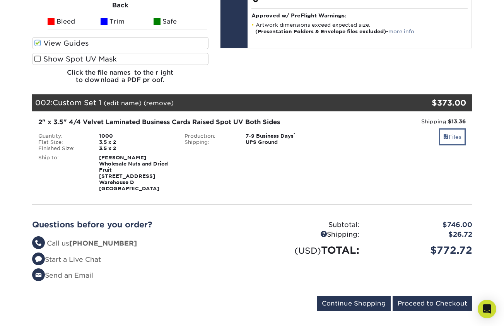 This screenshot has width=504, height=326. I want to click on small: (USD), so click(308, 251).